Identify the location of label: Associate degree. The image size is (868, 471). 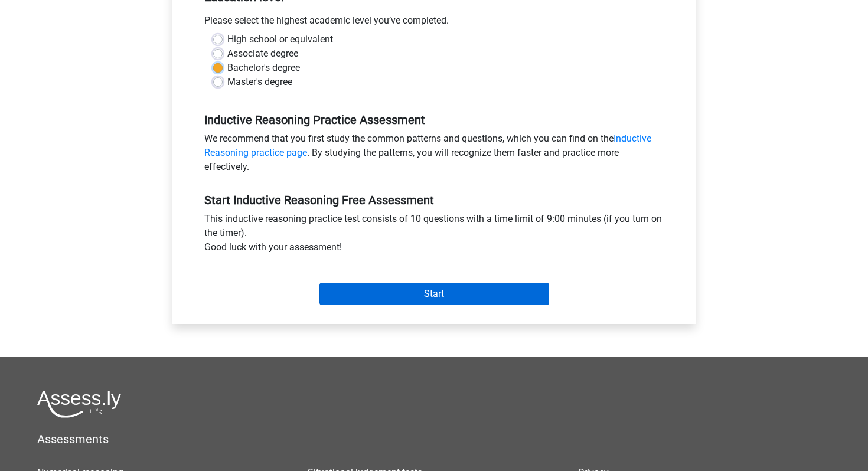
(263, 54).